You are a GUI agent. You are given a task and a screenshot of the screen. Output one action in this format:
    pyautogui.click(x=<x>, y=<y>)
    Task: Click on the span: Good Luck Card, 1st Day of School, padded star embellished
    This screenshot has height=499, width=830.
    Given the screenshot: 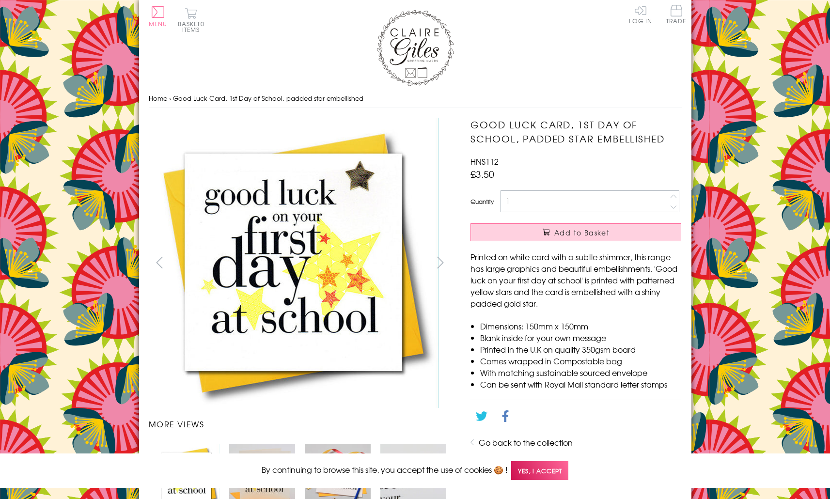 What is the action you would take?
    pyautogui.click(x=268, y=98)
    